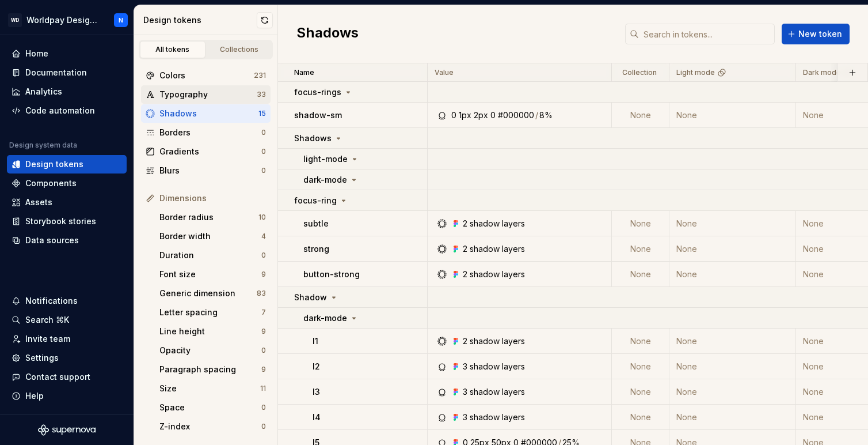  I want to click on button: WDWorldpay Design SystemN, so click(67, 20).